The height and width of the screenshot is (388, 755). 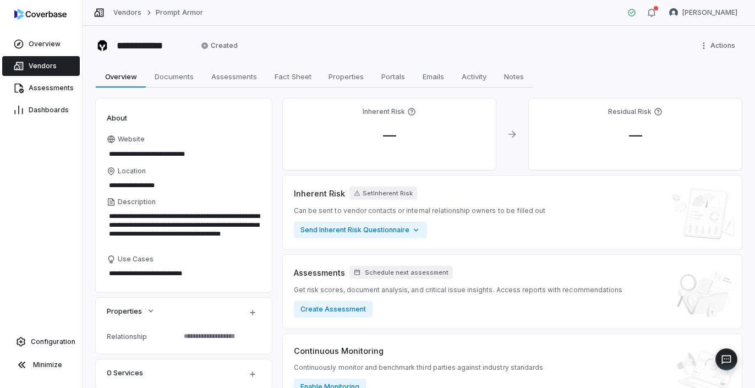 What do you see at coordinates (184, 273) in the screenshot?
I see `textarea: Use Cases` at bounding box center [184, 273].